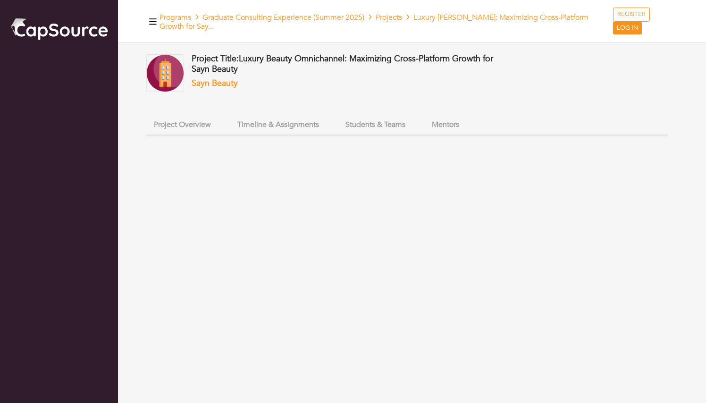 The image size is (706, 403). I want to click on button: Project Overview, so click(182, 125).